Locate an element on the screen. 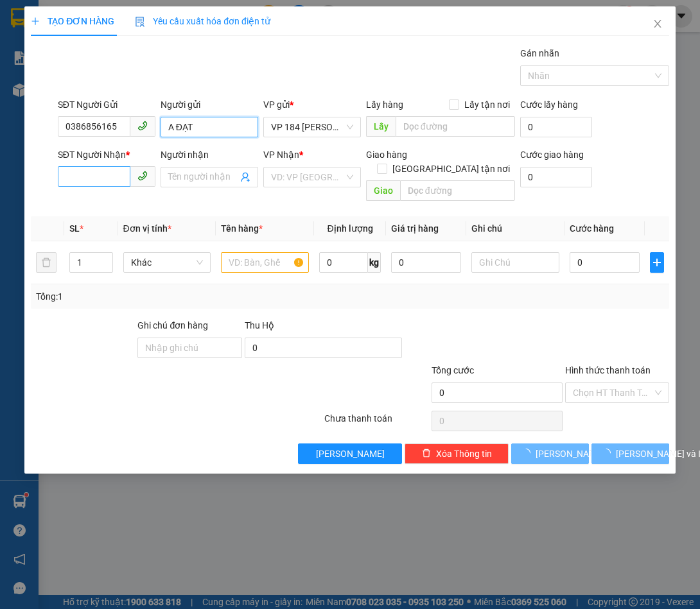 The width and height of the screenshot is (700, 609). span: DĐ: is located at coordinates (132, 89).